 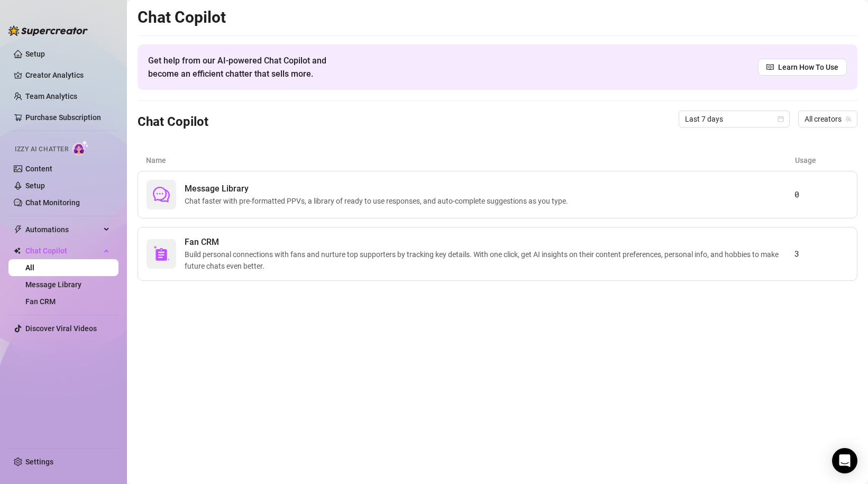 What do you see at coordinates (497, 17) in the screenshot?
I see `h2: Chat Copilot` at bounding box center [497, 17].